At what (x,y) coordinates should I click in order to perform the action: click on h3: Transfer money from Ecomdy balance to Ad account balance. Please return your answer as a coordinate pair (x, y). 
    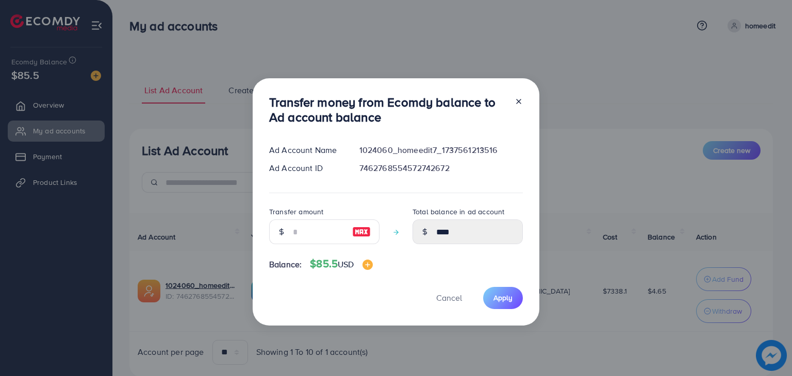
    Looking at the image, I should click on (388, 110).